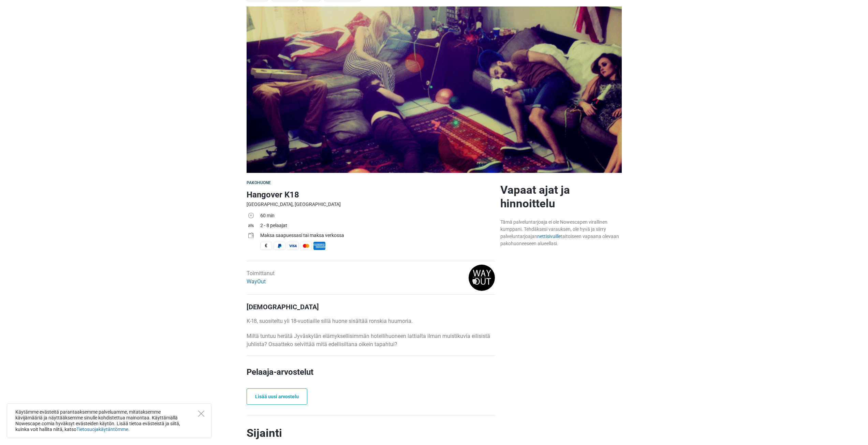  What do you see at coordinates (370, 341) in the screenshot?
I see `p: Miltä tuntuu herätä Jyväskylän elämyksellisimmän hotellihuoneen lattialta ilman muistikuvia eilis...` at bounding box center [370, 341].